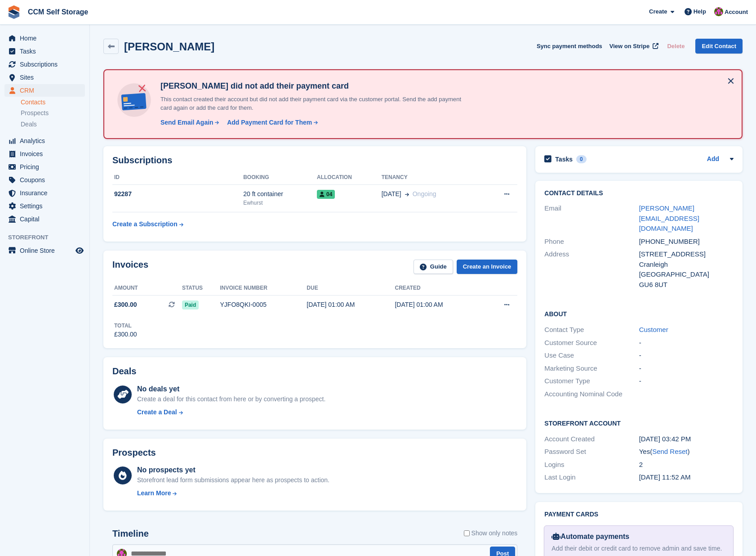  What do you see at coordinates (349, 178) in the screenshot?
I see `th: Allocation` at bounding box center [349, 178].